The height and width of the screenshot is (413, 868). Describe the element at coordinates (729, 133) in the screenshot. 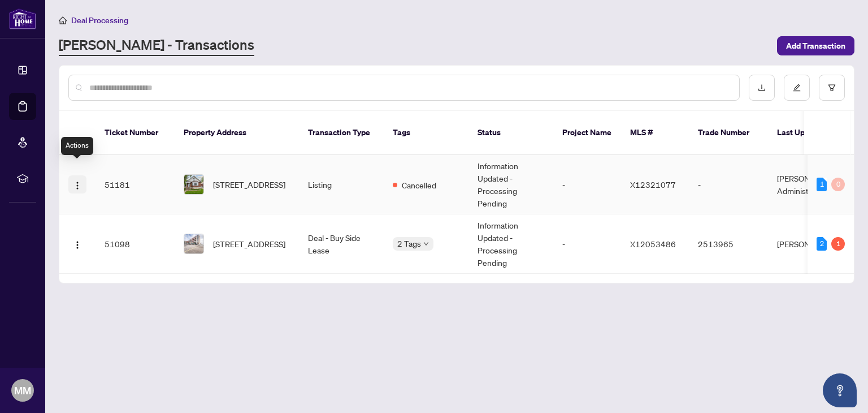

I see `th: Trade Number` at that location.